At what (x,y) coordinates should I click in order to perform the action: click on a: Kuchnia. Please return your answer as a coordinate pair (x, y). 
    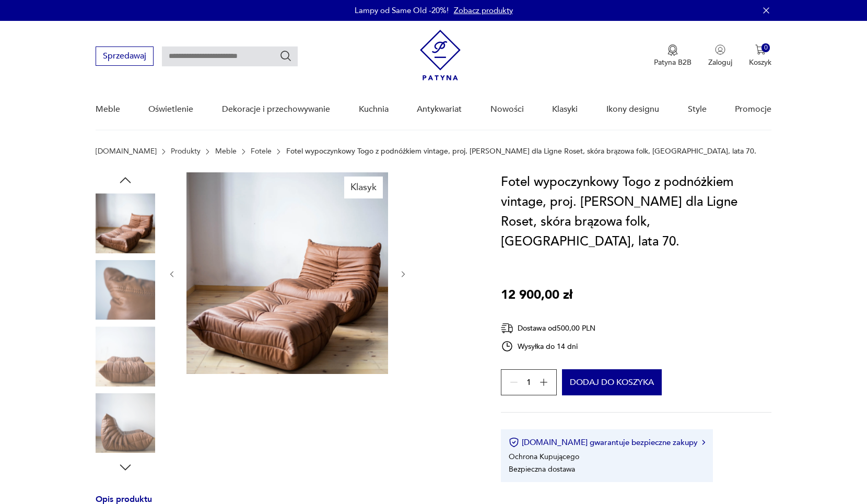
    Looking at the image, I should click on (374, 109).